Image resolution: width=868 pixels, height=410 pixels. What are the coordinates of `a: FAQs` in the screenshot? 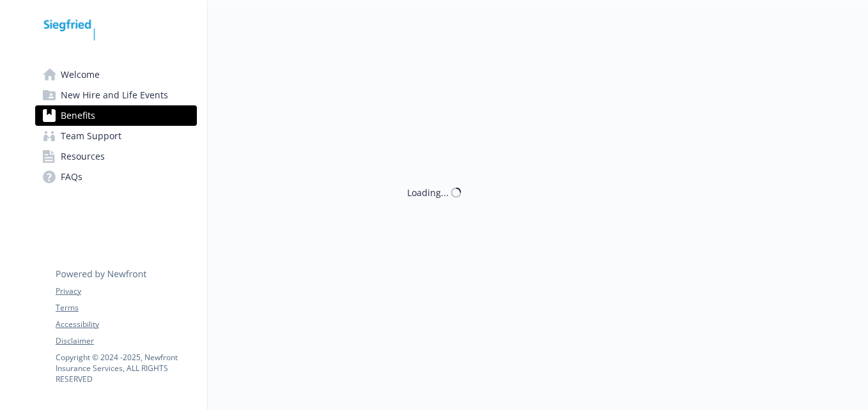 It's located at (115, 177).